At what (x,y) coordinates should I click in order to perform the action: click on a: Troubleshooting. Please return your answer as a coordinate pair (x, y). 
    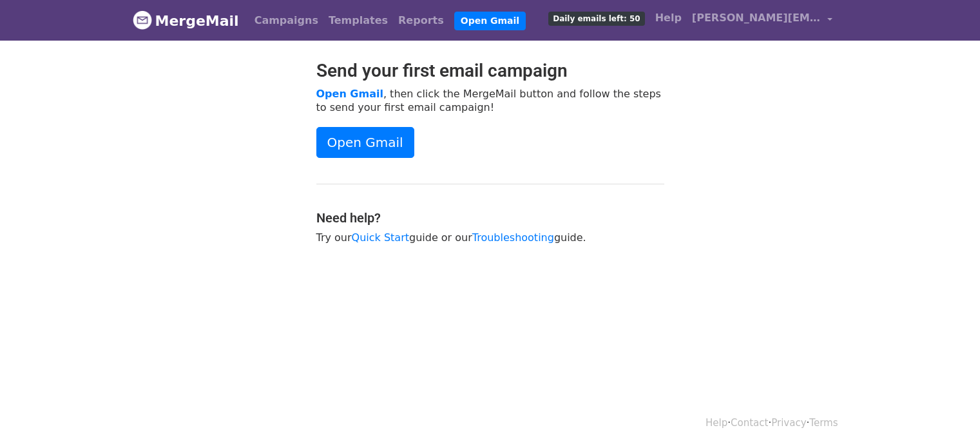
    Looking at the image, I should click on (513, 237).